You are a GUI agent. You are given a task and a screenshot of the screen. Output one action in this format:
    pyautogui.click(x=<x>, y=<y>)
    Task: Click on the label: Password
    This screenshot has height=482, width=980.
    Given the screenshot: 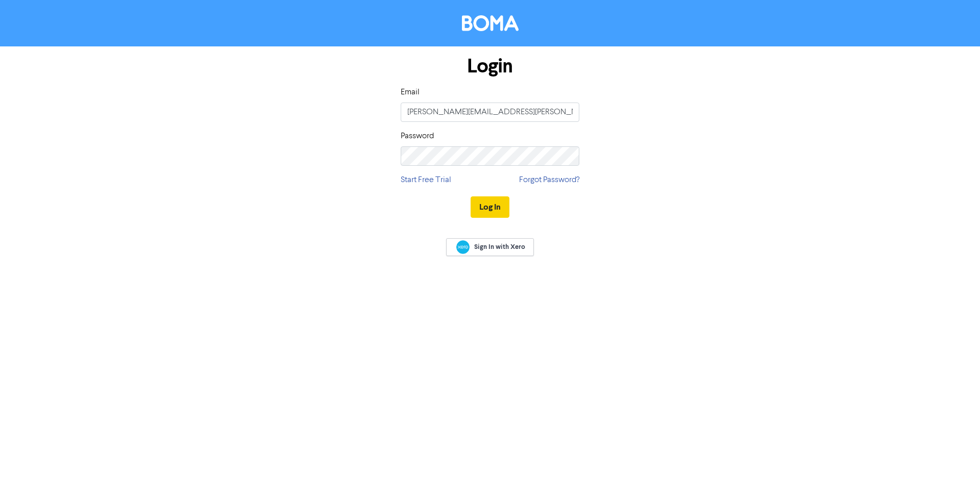 What is the action you would take?
    pyautogui.click(x=417, y=136)
    